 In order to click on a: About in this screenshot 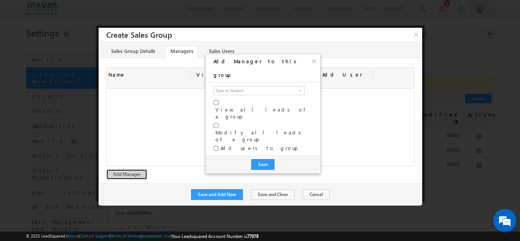, I will do `click(73, 236)`.